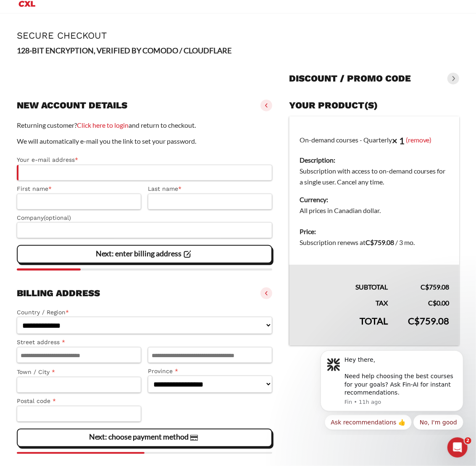 The height and width of the screenshot is (466, 476). Describe the element at coordinates (145, 141) in the screenshot. I see `p: We will automatically e-mail you the link to set your password.` at that location.